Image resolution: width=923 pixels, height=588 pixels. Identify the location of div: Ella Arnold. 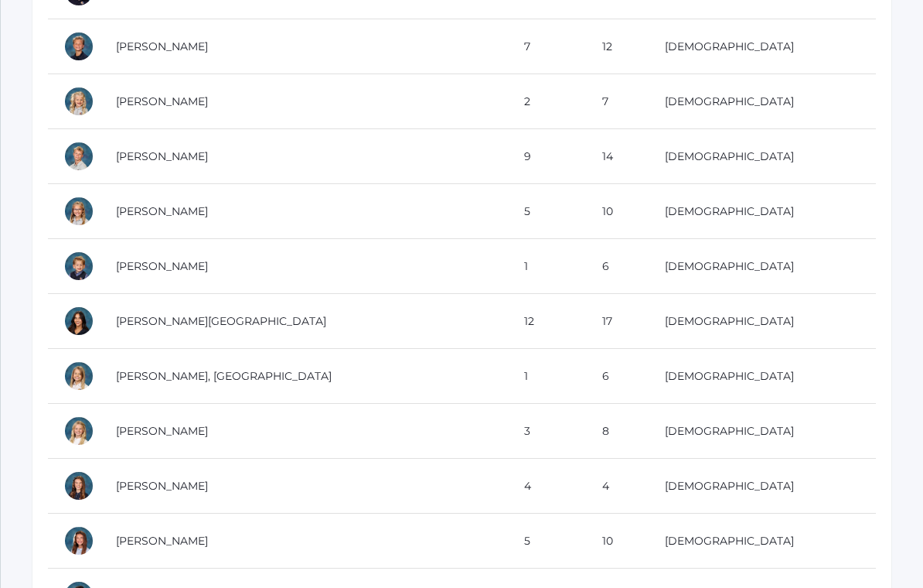
(79, 542).